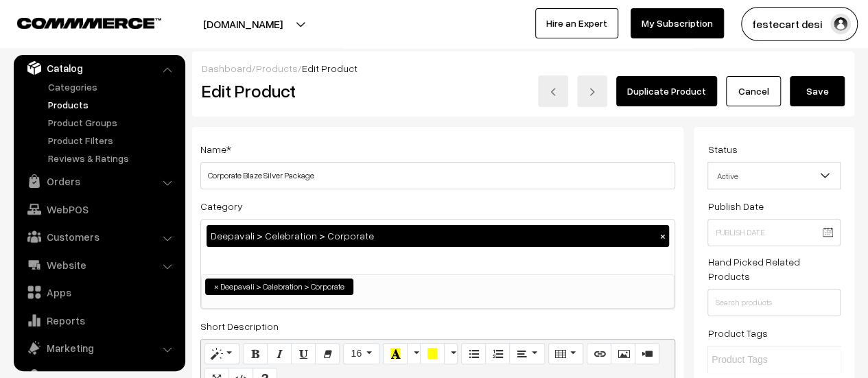 The image size is (868, 378). Describe the element at coordinates (395, 354) in the screenshot. I see `button: Recent Color` at that location.